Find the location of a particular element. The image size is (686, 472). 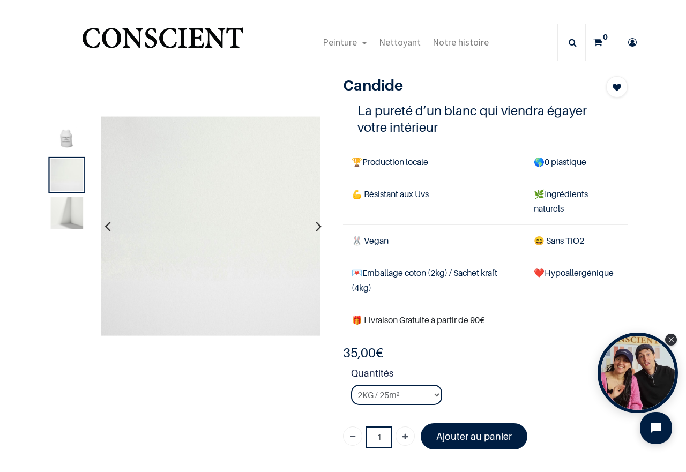

img: Conscient is located at coordinates (162, 42).